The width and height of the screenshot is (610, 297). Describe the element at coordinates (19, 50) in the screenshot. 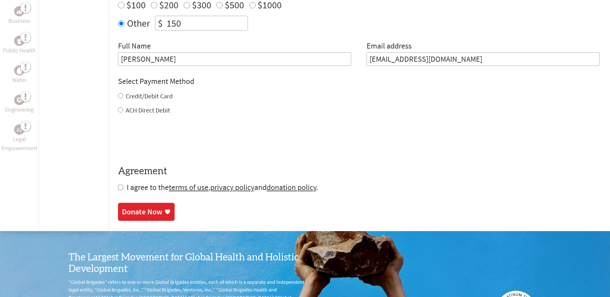

I see `p: Public Health` at that location.